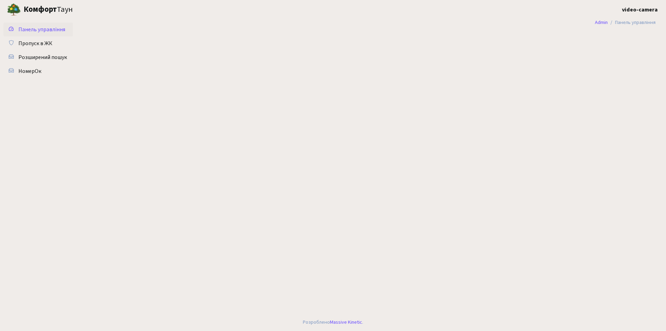  What do you see at coordinates (40, 9) in the screenshot?
I see `b: Комфорт` at bounding box center [40, 9].